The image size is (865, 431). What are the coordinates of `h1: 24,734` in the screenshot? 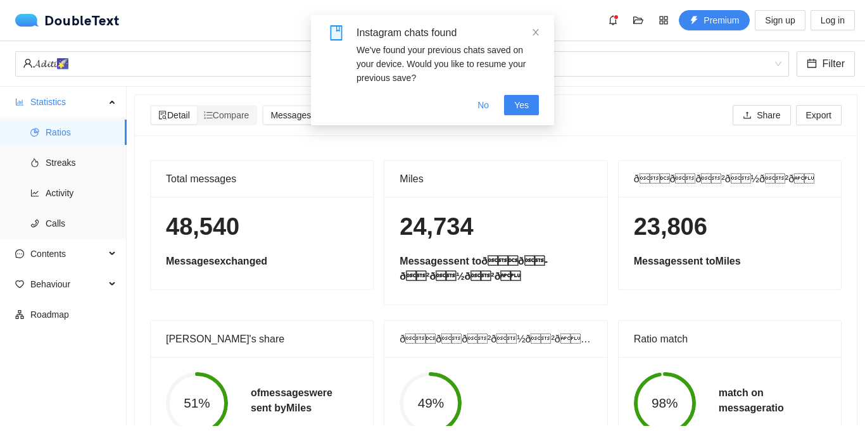 It's located at (495, 227).